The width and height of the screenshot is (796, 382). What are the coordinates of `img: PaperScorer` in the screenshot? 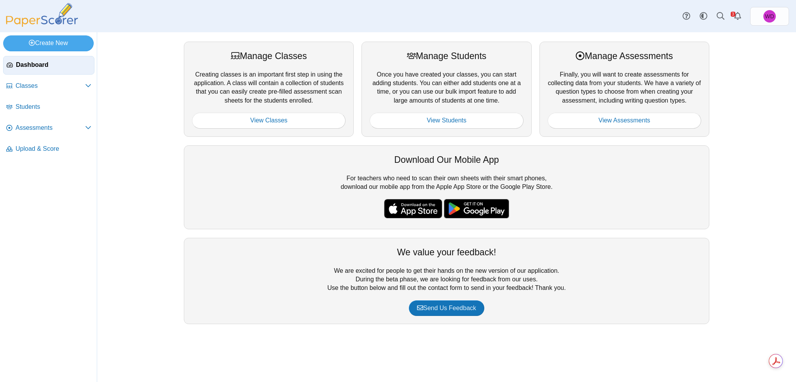 It's located at (42, 15).